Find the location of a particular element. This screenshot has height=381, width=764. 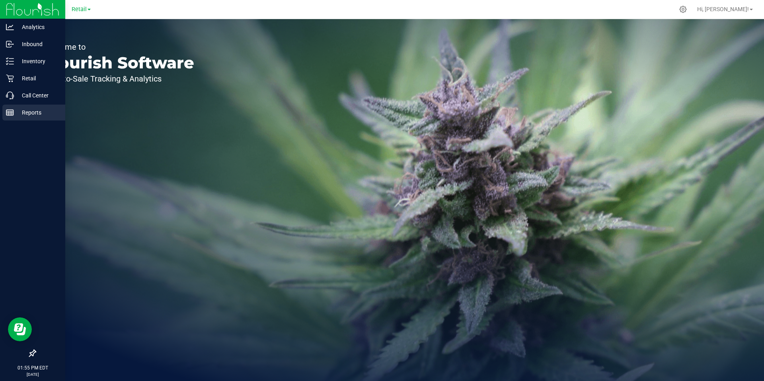

p: Welcome to is located at coordinates (119, 47).